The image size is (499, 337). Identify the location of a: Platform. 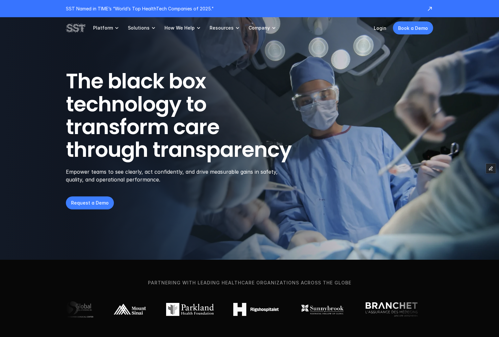
(106, 28).